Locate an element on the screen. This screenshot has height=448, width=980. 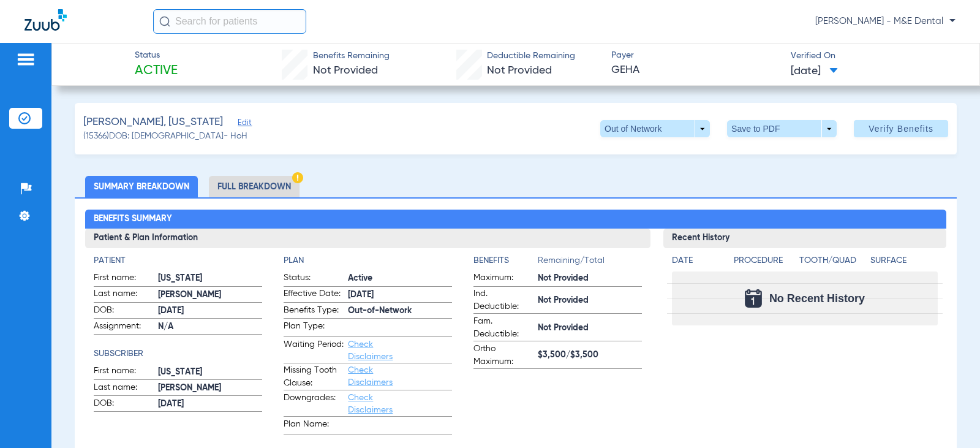
span: $3,500/$3,500 is located at coordinates (590, 355).